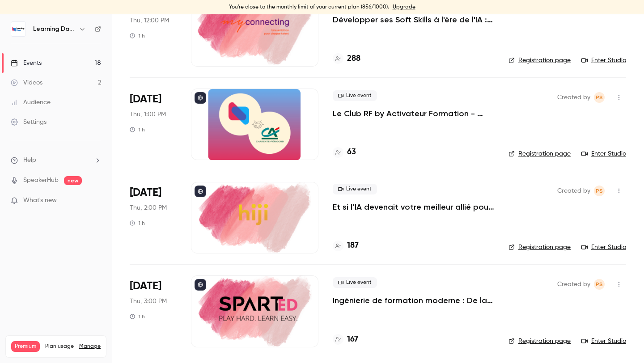 Image resolution: width=644 pixels, height=363 pixels. What do you see at coordinates (345, 245) in the screenshot?
I see `a: 187` at bounding box center [345, 245].